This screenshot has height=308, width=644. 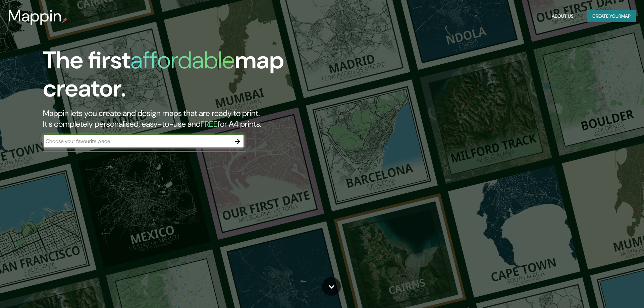 What do you see at coordinates (562, 16) in the screenshot?
I see `button: About Us` at bounding box center [562, 16].